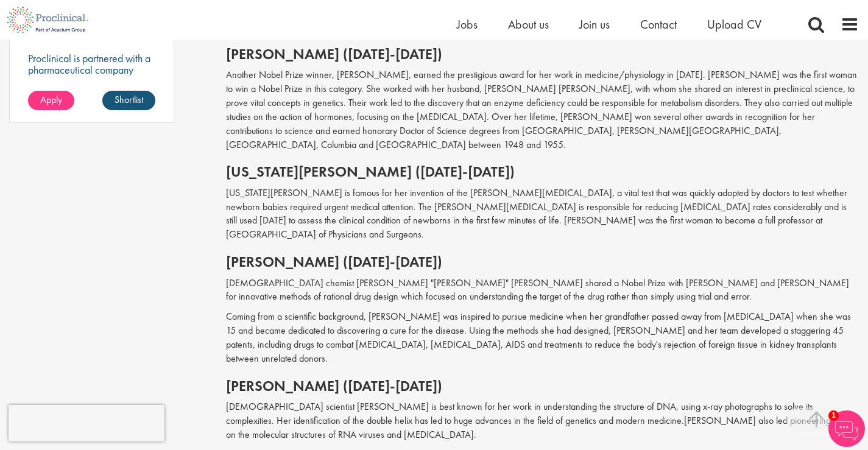 This screenshot has width=868, height=450. I want to click on img: Chatbot, so click(846, 428).